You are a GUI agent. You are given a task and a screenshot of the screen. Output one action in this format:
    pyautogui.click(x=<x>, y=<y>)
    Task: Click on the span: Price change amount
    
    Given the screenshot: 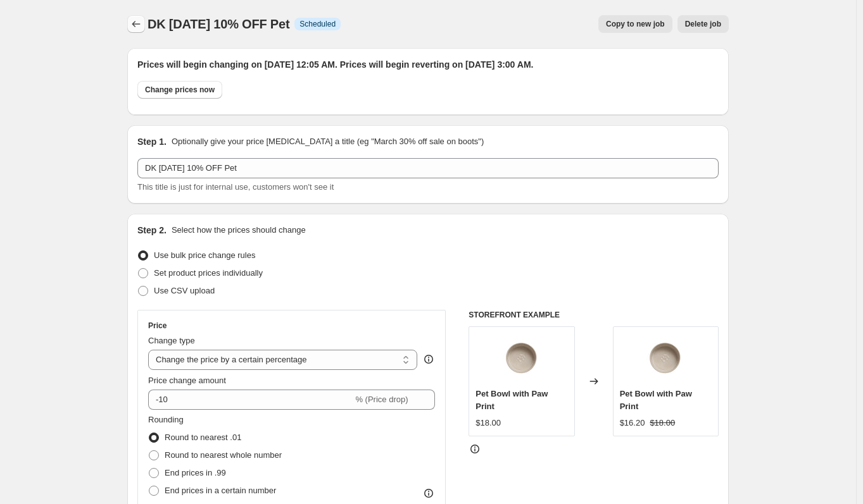 What is the action you would take?
    pyautogui.click(x=187, y=380)
    